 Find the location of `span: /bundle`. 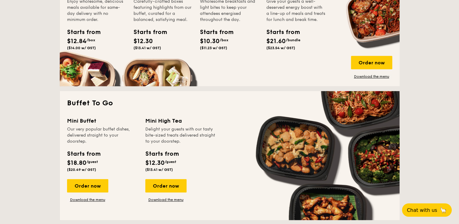

span: /bundle is located at coordinates (293, 40).